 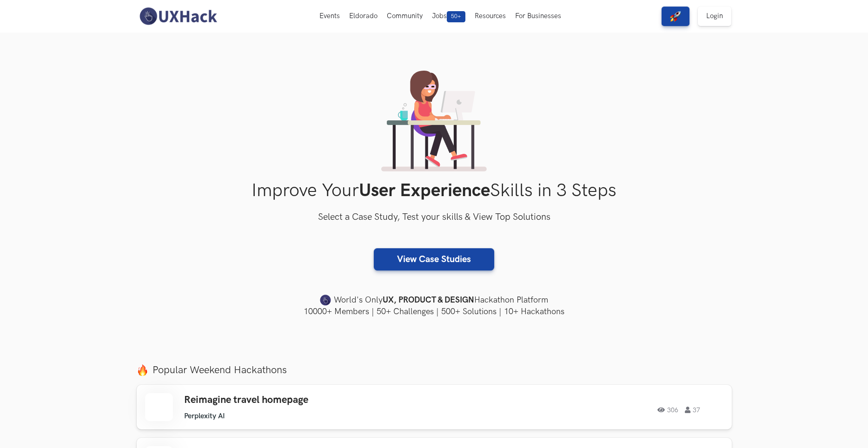 I want to click on a: View Case Studies, so click(x=434, y=260).